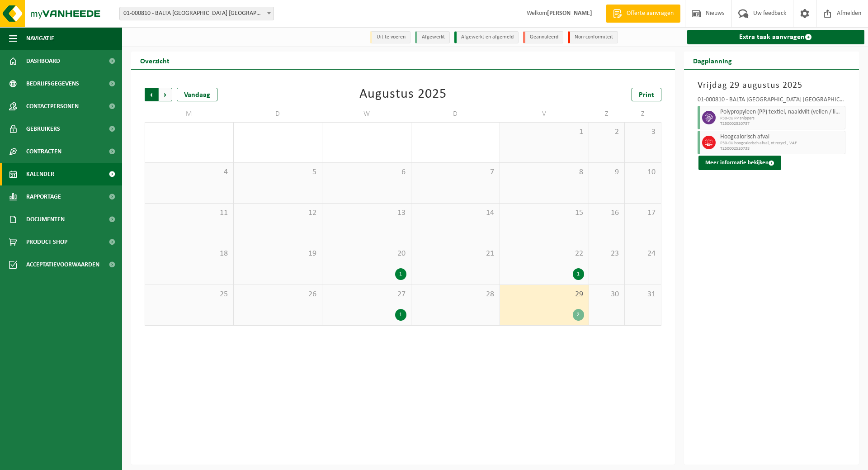  What do you see at coordinates (545, 114) in the screenshot?
I see `td: V` at bounding box center [545, 114].